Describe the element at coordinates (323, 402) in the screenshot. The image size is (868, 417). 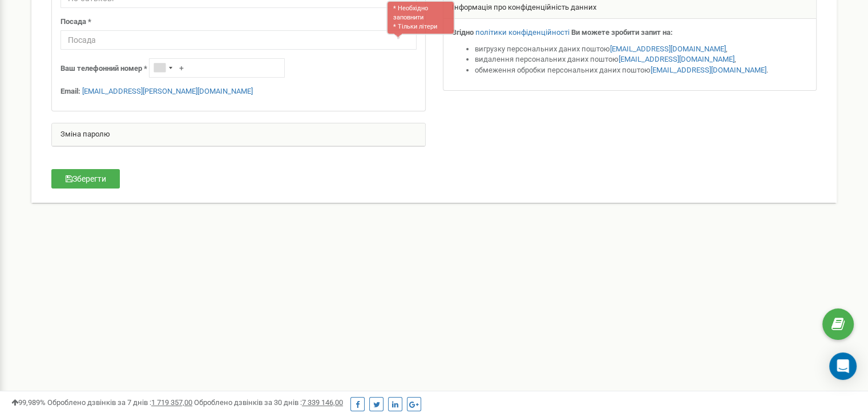
I see `u: 7 339 146,00` at that location.